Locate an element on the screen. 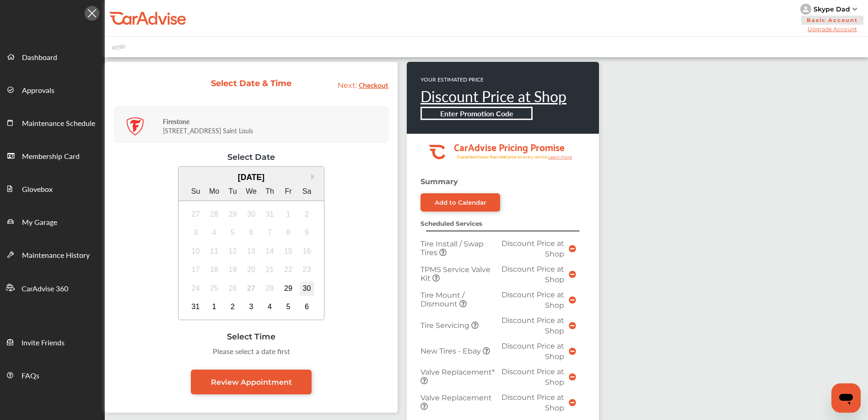 This screenshot has width=868, height=420. tspan: Learn more is located at coordinates (561, 157).